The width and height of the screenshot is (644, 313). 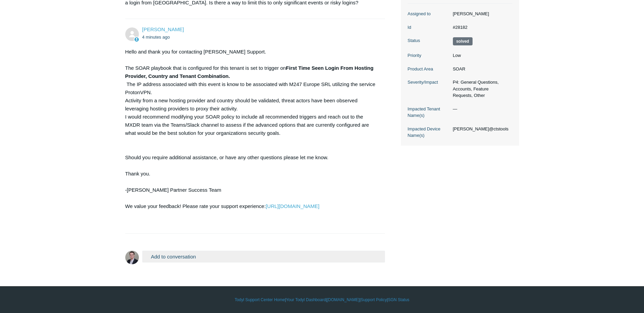 What do you see at coordinates (481, 70) in the screenshot?
I see `dd: SOAR` at bounding box center [481, 70].